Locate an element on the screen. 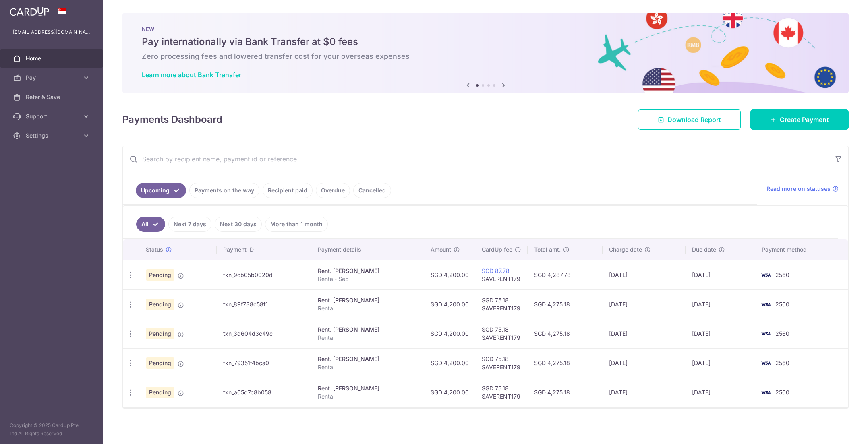  a: More than 1 month is located at coordinates (297, 224).